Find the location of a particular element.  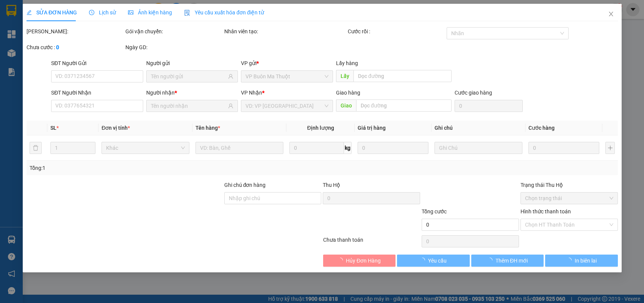

button: delete is located at coordinates (35, 148).